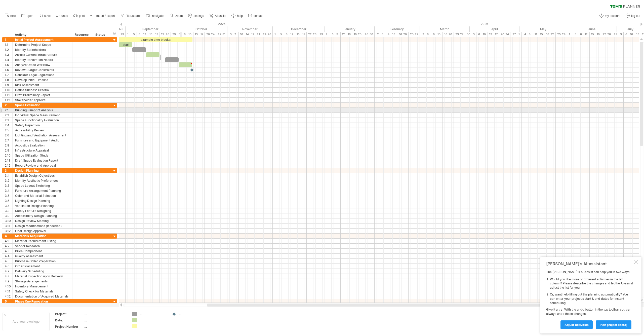 This screenshot has width=644, height=336. Describe the element at coordinates (633, 16) in the screenshot. I see `a: log out` at that location.